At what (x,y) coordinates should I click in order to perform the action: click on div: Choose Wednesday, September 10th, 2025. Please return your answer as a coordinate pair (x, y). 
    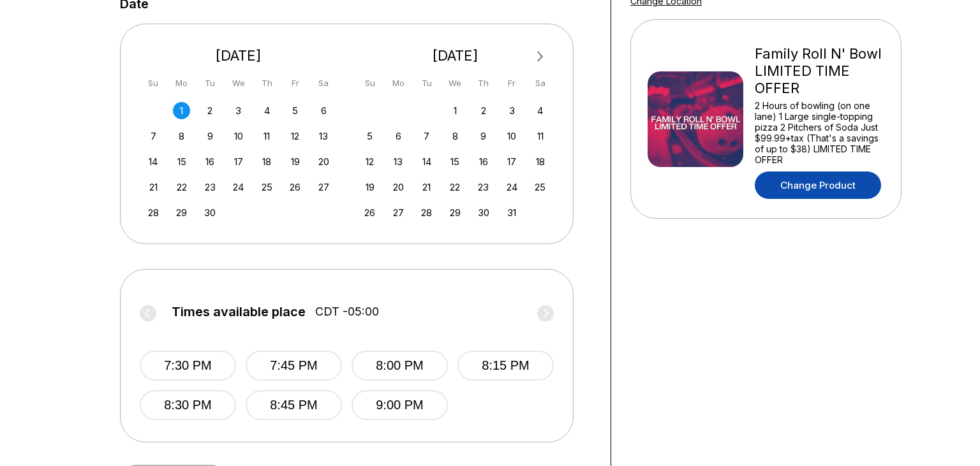
    Looking at the image, I should click on (238, 136).